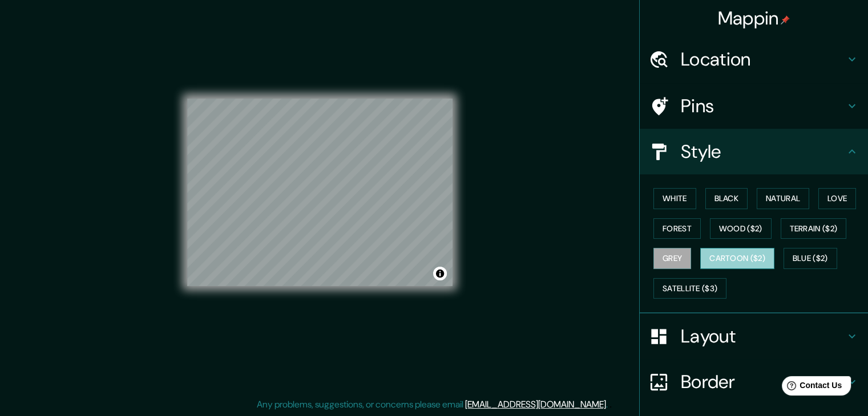 The height and width of the screenshot is (416, 868). Describe the element at coordinates (440, 274) in the screenshot. I see `button: Toggle attribution` at that location.